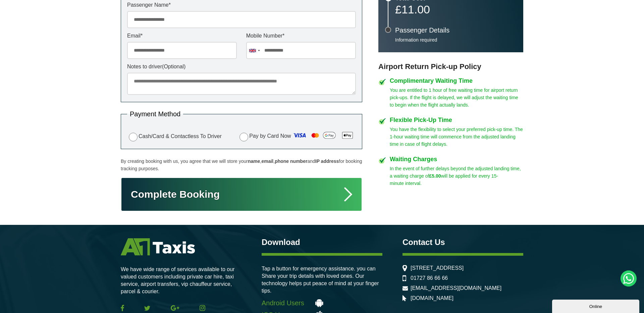  Describe the element at coordinates (147, 308) in the screenshot. I see `img: Twitter` at that location.